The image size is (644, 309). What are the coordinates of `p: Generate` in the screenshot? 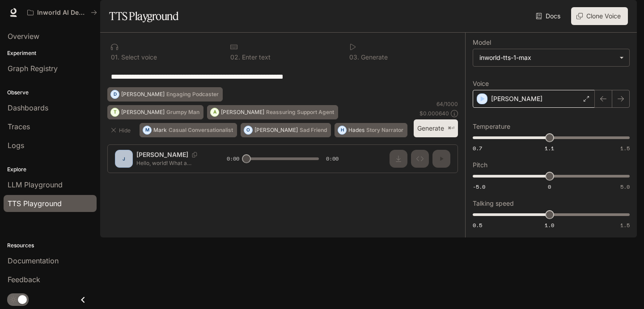 It's located at (373, 57).